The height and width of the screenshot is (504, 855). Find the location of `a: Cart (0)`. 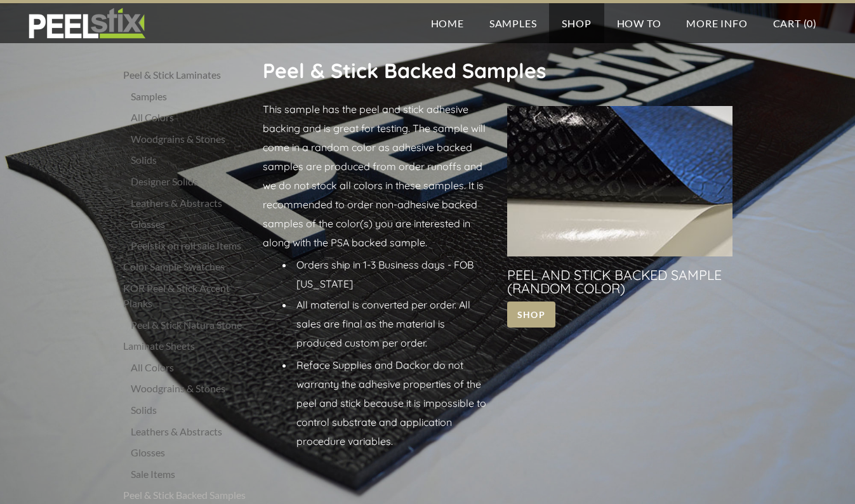

a: Cart (0) is located at coordinates (795, 23).